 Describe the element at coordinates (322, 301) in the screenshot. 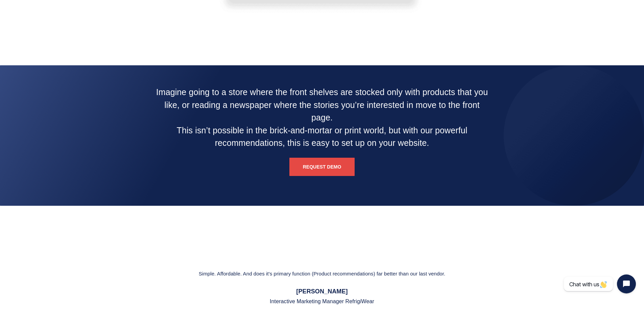

I see `div: Interactive Marketing Manager RefrigiWear` at that location.